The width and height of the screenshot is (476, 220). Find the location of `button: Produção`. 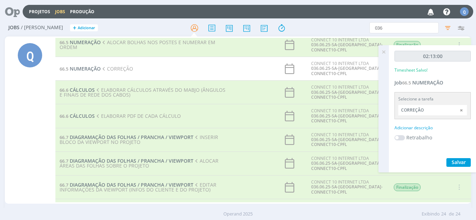

button: Produção is located at coordinates (82, 12).